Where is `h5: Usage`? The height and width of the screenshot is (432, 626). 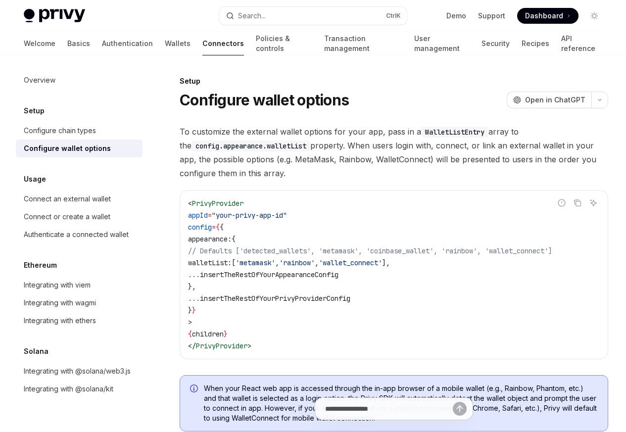
h5: Usage is located at coordinates (35, 179).